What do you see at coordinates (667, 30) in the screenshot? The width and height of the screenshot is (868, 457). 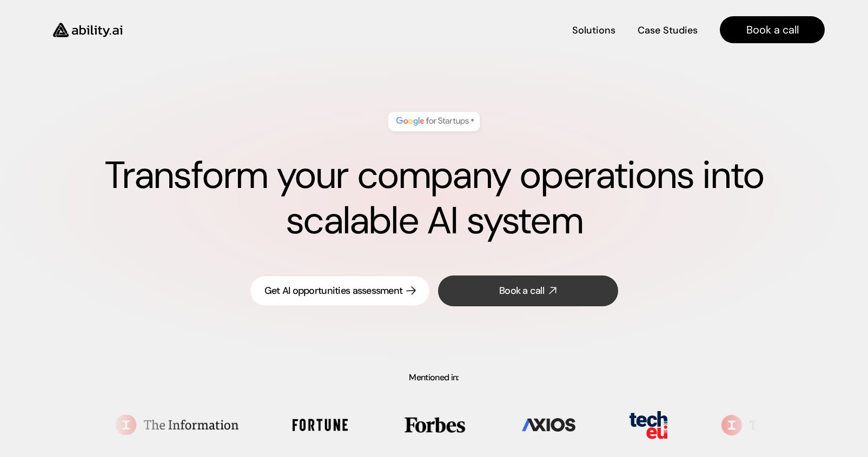 I see `h4: Case Studies` at bounding box center [667, 30].